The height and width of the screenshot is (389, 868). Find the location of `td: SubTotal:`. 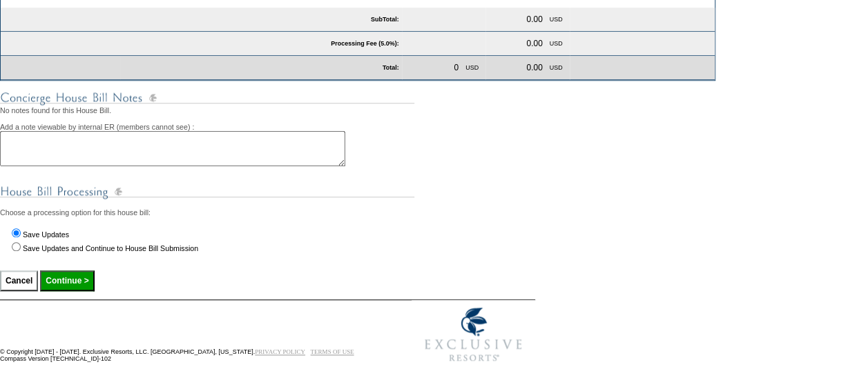

td: SubTotal: is located at coordinates (201, 20).